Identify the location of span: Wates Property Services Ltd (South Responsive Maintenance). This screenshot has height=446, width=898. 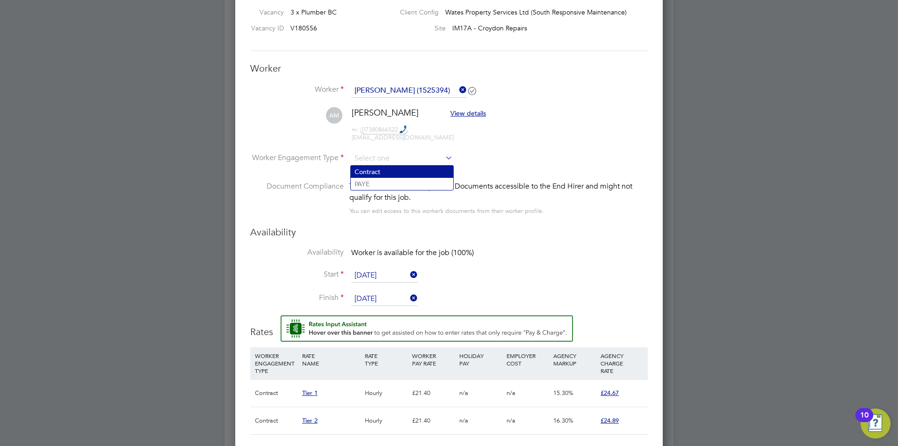
(536, 12).